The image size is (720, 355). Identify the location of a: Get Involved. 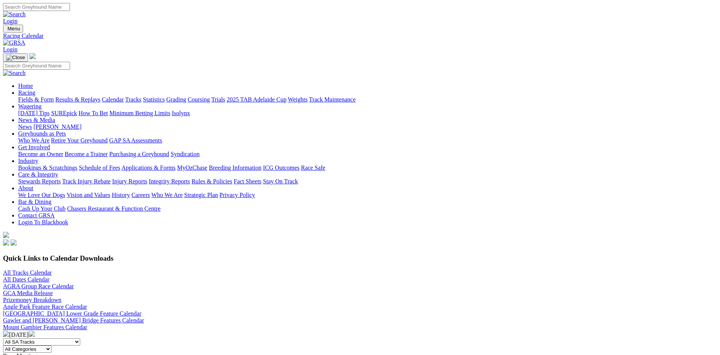
(34, 147).